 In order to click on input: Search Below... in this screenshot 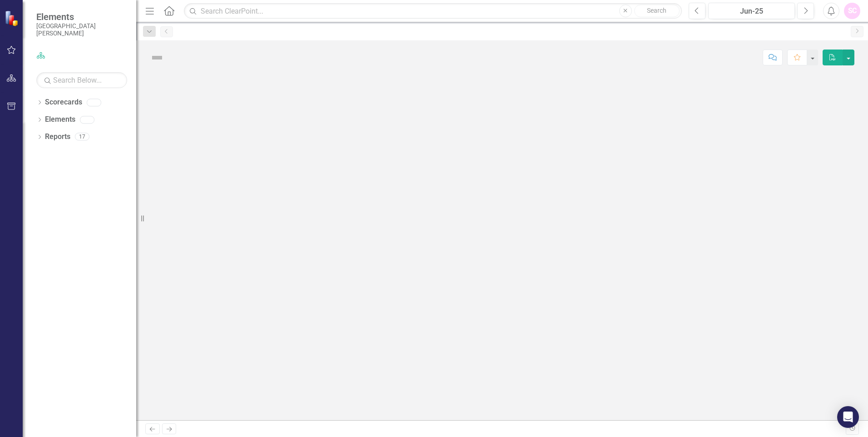, I will do `click(82, 80)`.